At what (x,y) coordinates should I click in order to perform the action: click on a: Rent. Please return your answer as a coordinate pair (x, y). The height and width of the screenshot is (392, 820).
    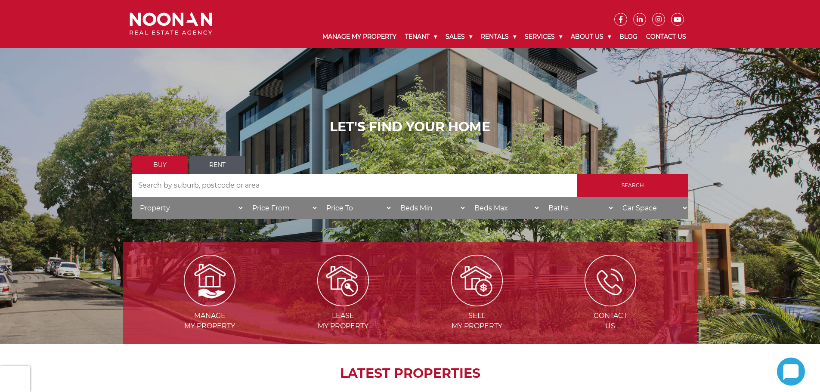
    Looking at the image, I should click on (217, 165).